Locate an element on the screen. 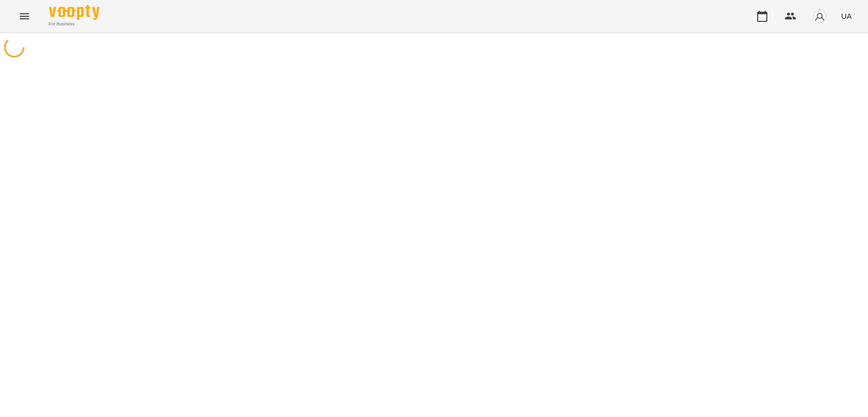 This screenshot has width=868, height=417. span: For Business is located at coordinates (74, 24).